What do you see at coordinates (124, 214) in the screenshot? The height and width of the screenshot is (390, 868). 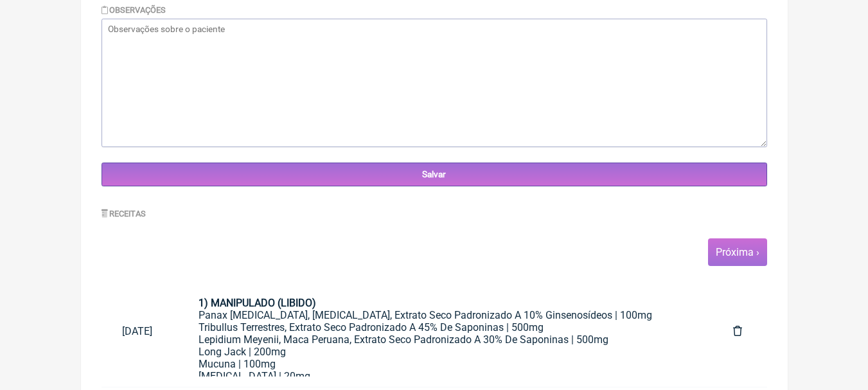 I see `label: Receitas` at bounding box center [124, 214].